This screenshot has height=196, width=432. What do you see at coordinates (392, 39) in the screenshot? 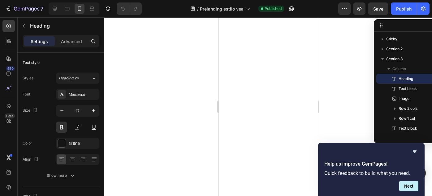
I see `span: Sticky` at bounding box center [392, 39].